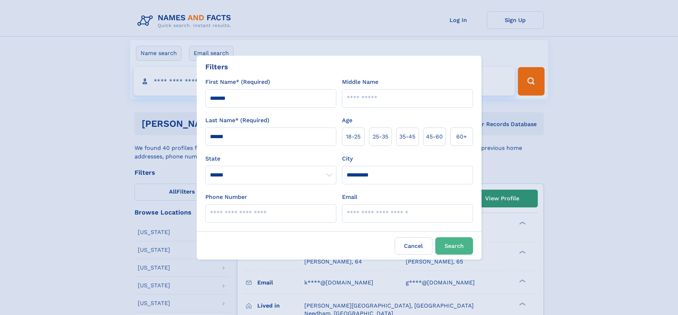  I want to click on label: Email, so click(349, 197).